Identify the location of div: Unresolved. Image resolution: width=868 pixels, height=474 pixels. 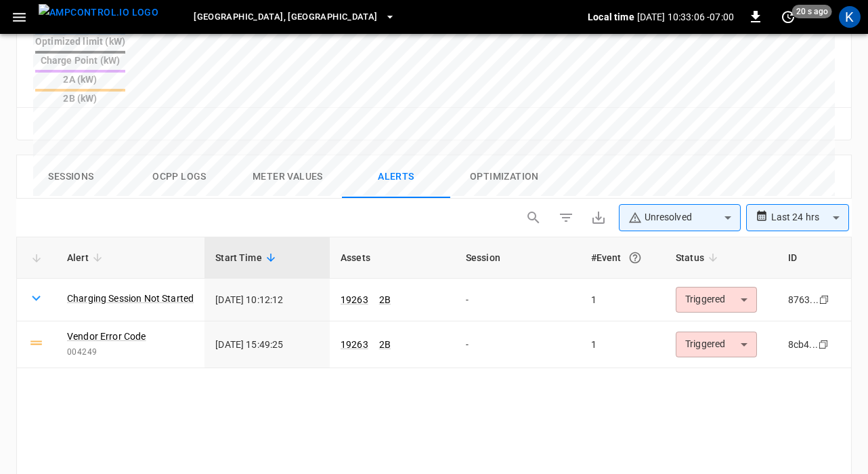
(674, 217).